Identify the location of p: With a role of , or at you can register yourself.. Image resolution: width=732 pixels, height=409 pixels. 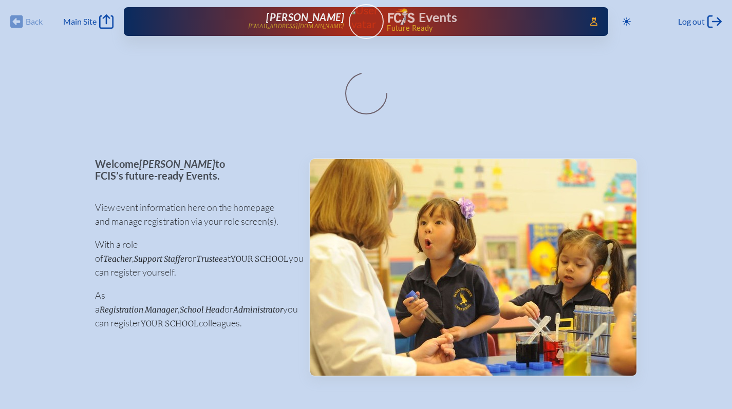
(194, 258).